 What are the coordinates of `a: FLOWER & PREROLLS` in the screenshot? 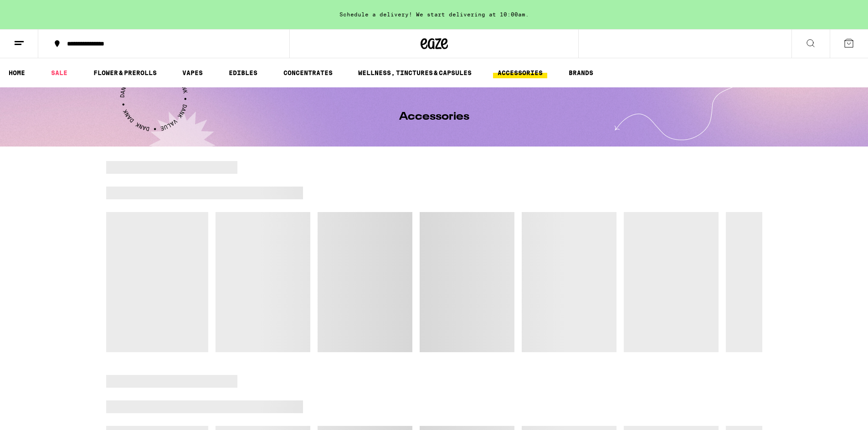 It's located at (125, 73).